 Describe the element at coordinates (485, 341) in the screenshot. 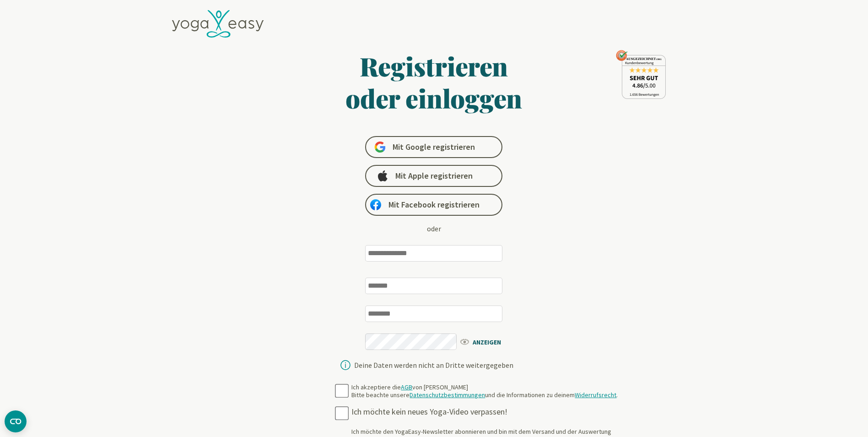

I see `span: ANZEIGEN` at that location.